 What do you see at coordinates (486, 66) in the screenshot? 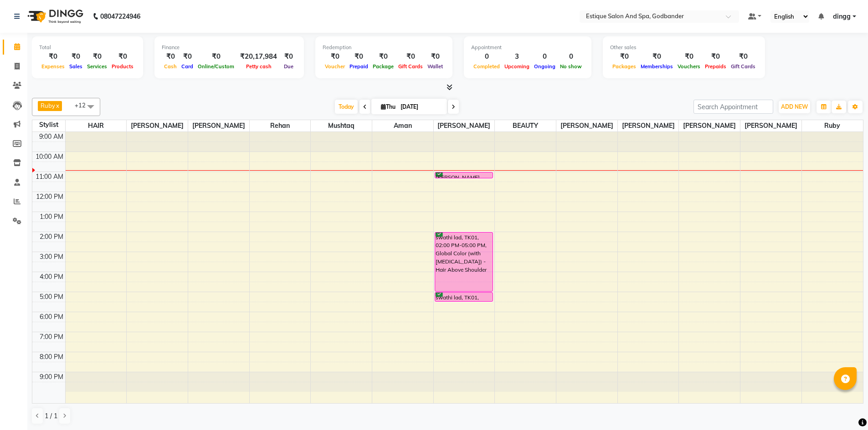
I see `span: Completed` at bounding box center [486, 66].